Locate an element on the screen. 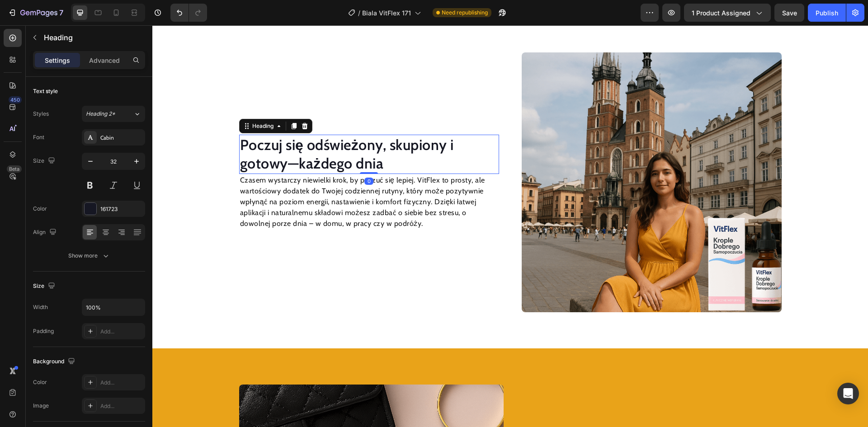 The image size is (868, 427). div: Width is located at coordinates (40, 308).